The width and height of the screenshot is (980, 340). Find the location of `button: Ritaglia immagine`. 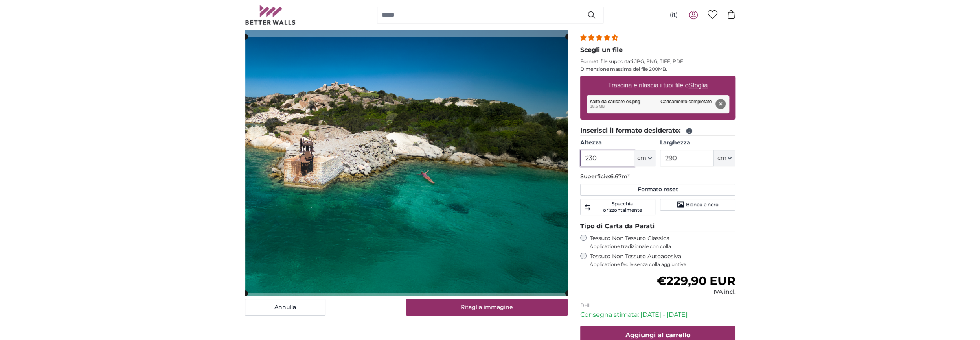

button: Ritaglia immagine is located at coordinates (487, 307).